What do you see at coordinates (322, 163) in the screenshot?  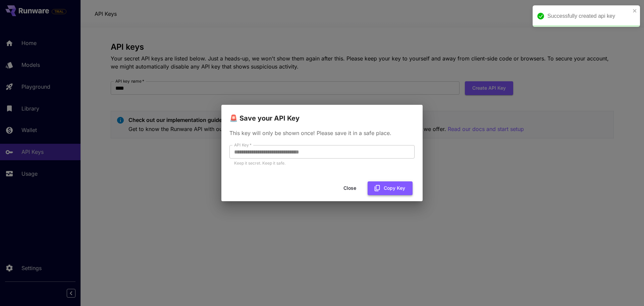 I see `p: Keep it secret. Keep it safe.` at bounding box center [322, 163].